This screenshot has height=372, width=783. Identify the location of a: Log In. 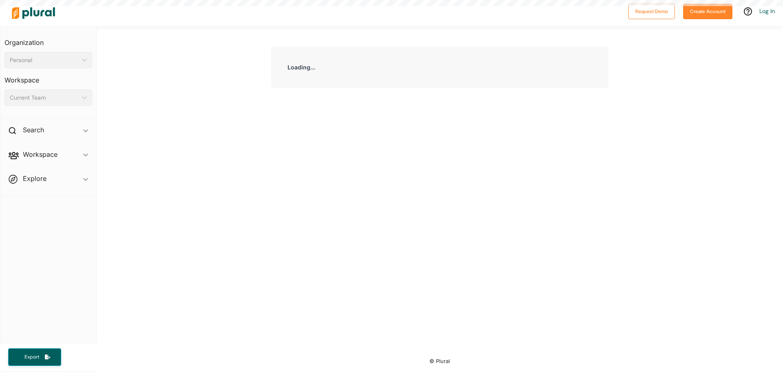
(767, 11).